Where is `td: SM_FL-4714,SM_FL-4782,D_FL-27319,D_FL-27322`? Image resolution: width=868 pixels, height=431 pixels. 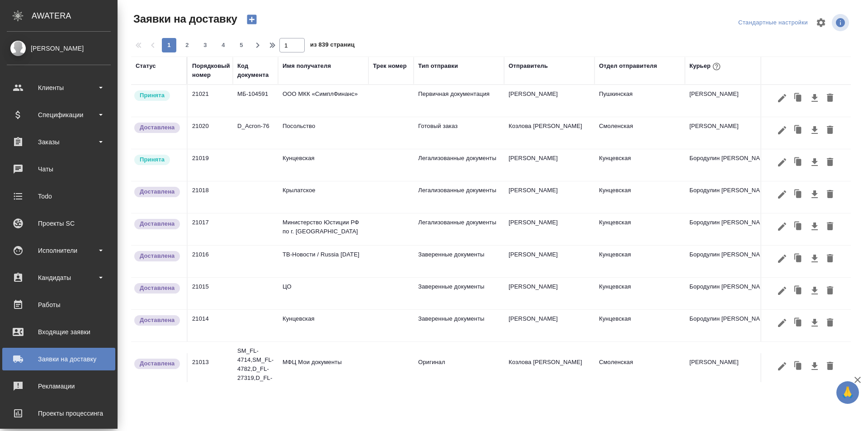 td: SM_FL-4714,SM_FL-4782,D_FL-27319,D_FL-27322 is located at coordinates (256, 369).